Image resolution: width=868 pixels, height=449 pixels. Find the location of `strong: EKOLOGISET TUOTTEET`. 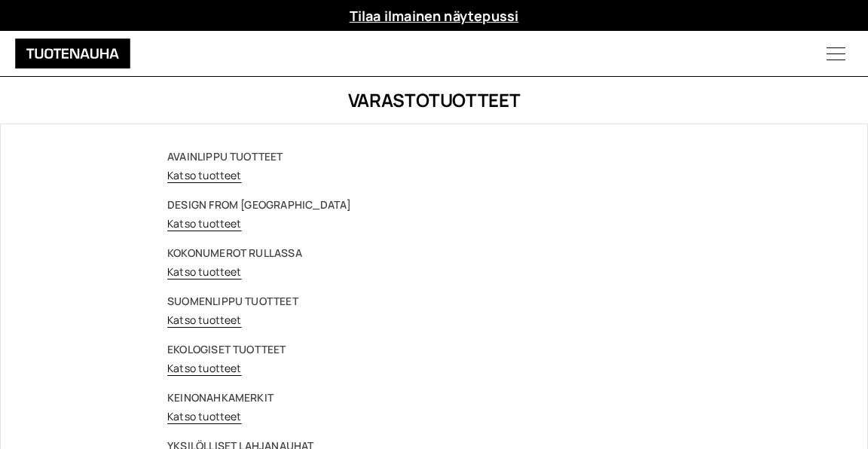

strong: EKOLOGISET TUOTTEET is located at coordinates (227, 349).